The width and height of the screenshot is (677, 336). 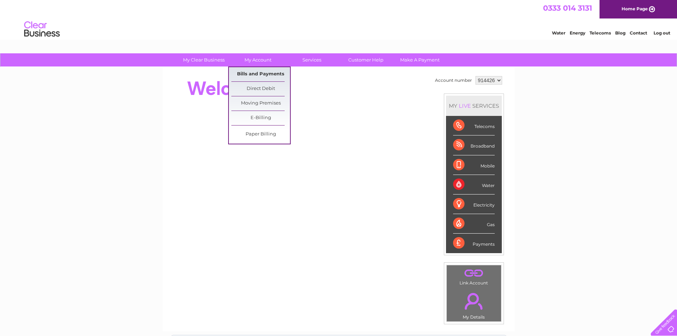 I want to click on a: Moving Premises, so click(x=260, y=103).